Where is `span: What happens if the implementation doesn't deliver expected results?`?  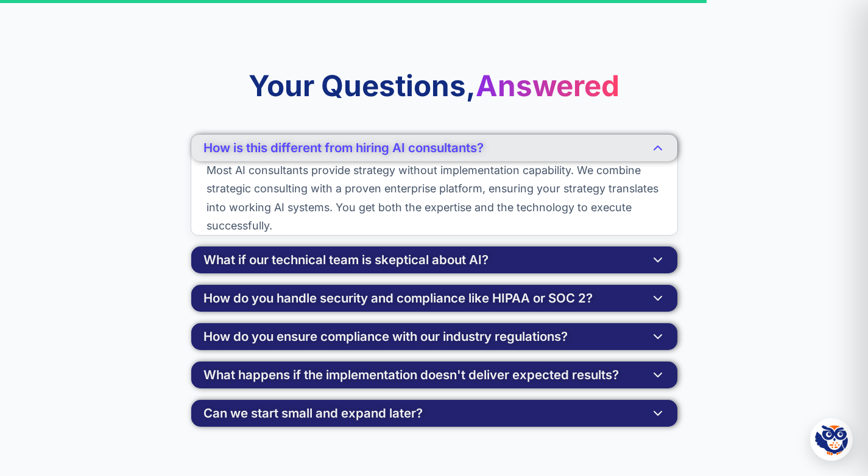 span: What happens if the implementation doesn't deliver expected results? is located at coordinates (412, 375).